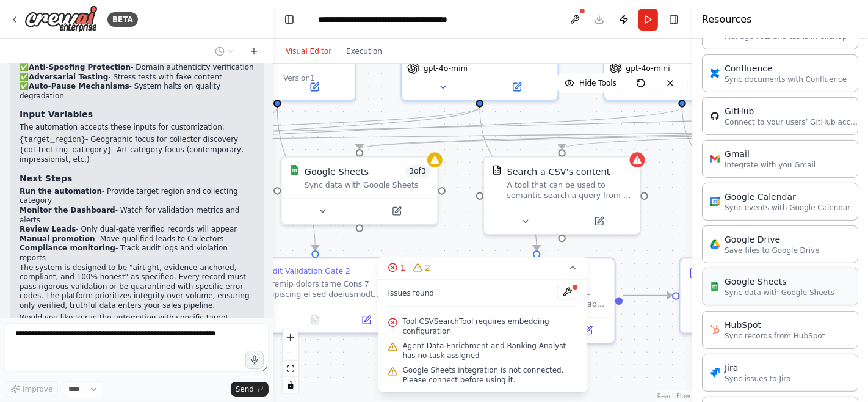 This screenshot has height=402, width=868. Describe the element at coordinates (65, 150) in the screenshot. I see `code: {collecting_category}` at that location.